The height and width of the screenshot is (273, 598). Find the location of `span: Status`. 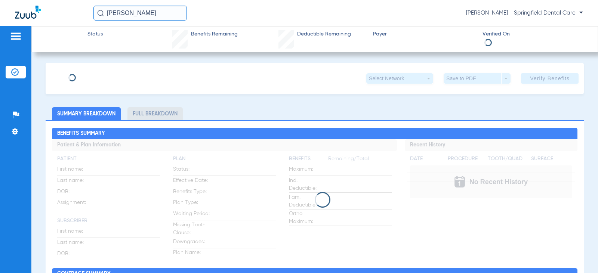

span: Status is located at coordinates (95, 34).